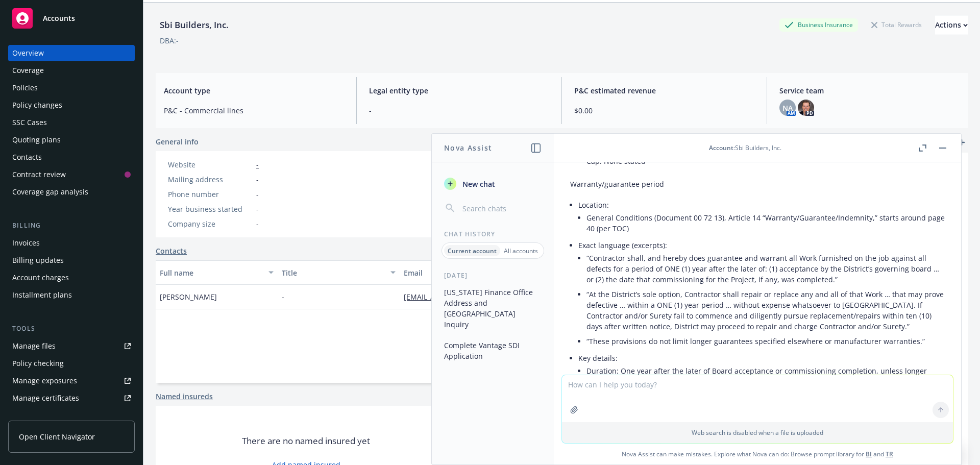 This screenshot has height=465, width=980. I want to click on span: NA, so click(788, 108).